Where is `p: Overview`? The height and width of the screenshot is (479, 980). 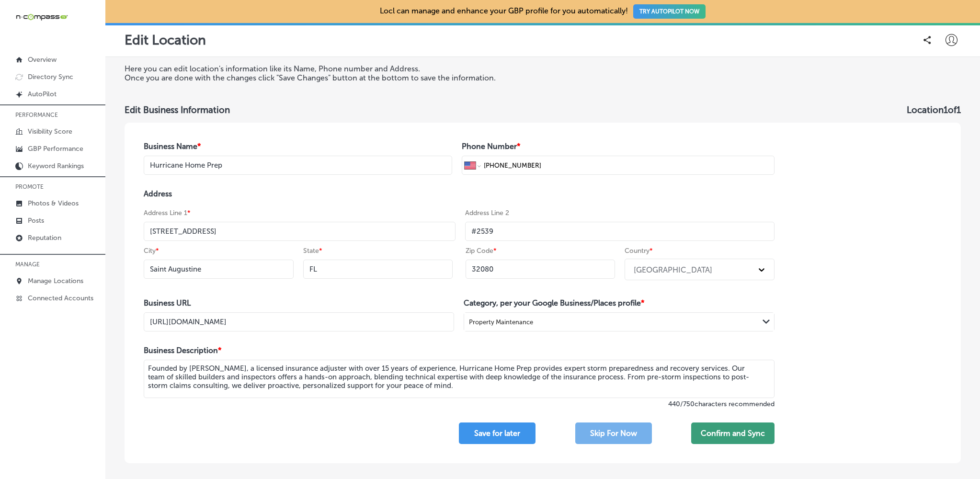
p: Overview is located at coordinates (42, 59).